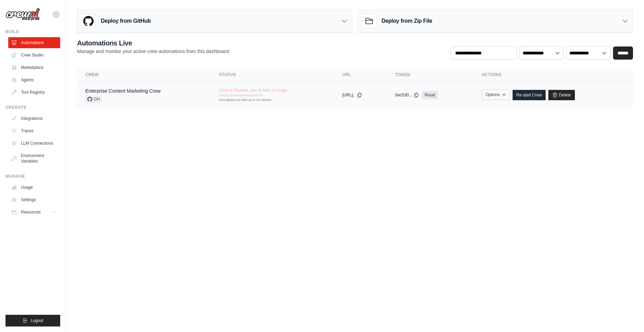 The width and height of the screenshot is (644, 332). What do you see at coordinates (34, 80) in the screenshot?
I see `a: Agents` at bounding box center [34, 80].